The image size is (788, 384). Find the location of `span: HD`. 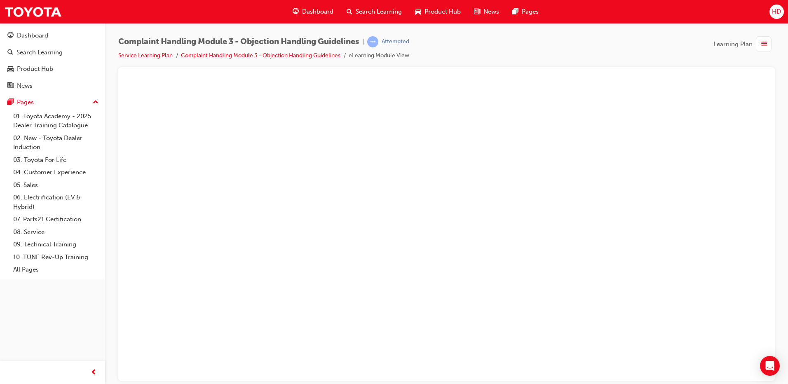

span: HD is located at coordinates (776, 12).